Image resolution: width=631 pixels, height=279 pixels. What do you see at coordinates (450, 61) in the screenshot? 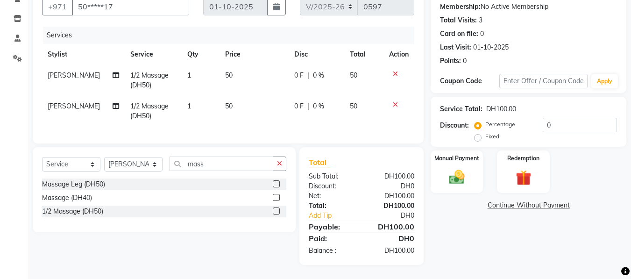
I see `div: Points:` at bounding box center [450, 61].